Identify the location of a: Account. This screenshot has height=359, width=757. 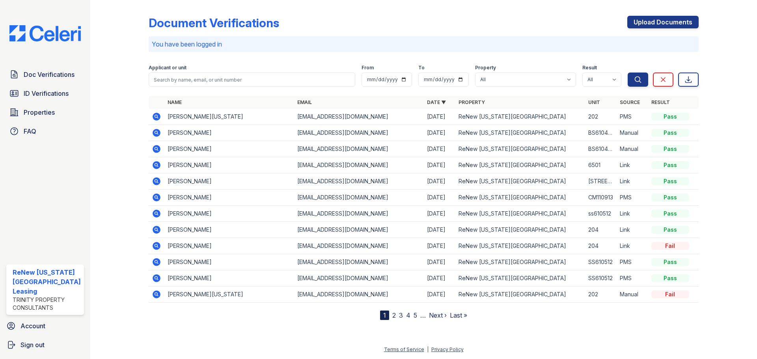
(45, 326).